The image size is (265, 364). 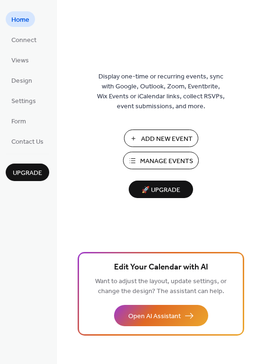 I want to click on span: Edit Your Calendar with AI, so click(x=161, y=268).